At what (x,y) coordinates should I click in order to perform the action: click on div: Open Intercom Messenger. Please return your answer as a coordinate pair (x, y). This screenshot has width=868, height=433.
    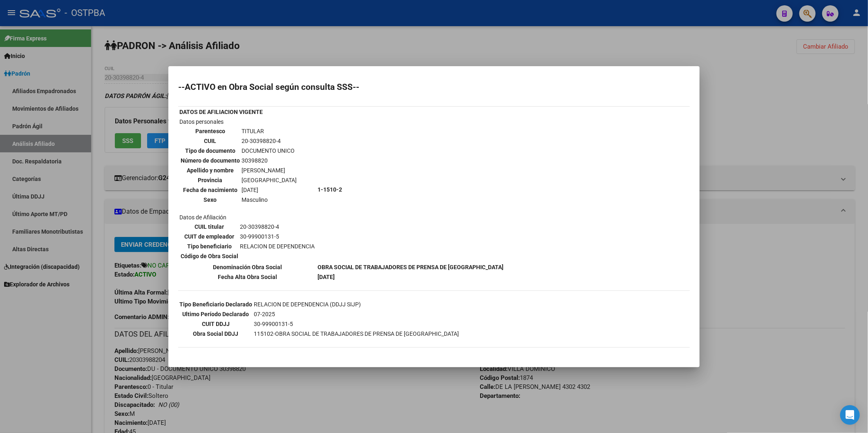
    Looking at the image, I should click on (850, 415).